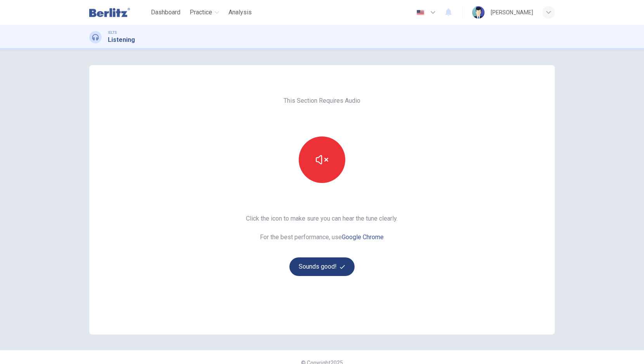  Describe the element at coordinates (322, 101) in the screenshot. I see `span: This Section Requires Audio` at that location.